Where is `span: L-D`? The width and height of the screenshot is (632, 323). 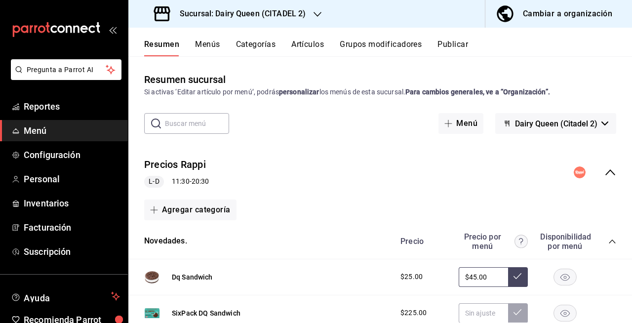
span: L-D is located at coordinates (154, 181).